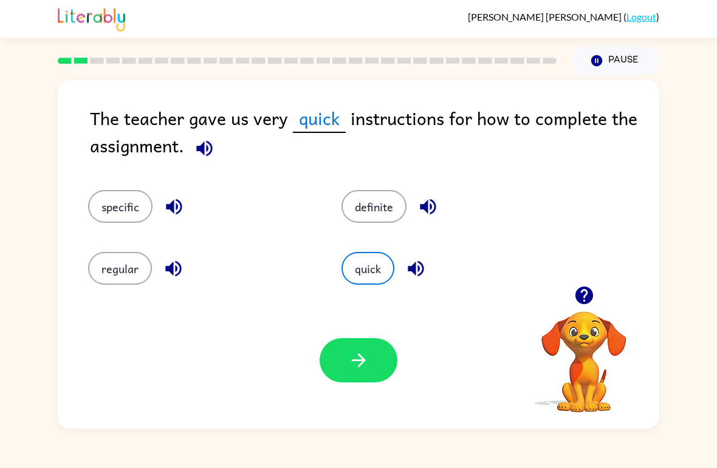 The image size is (717, 468). What do you see at coordinates (374, 207) in the screenshot?
I see `button: definite` at bounding box center [374, 207].